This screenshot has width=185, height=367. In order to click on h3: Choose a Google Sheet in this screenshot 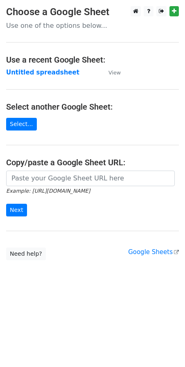, I will do `click(93, 12)`.